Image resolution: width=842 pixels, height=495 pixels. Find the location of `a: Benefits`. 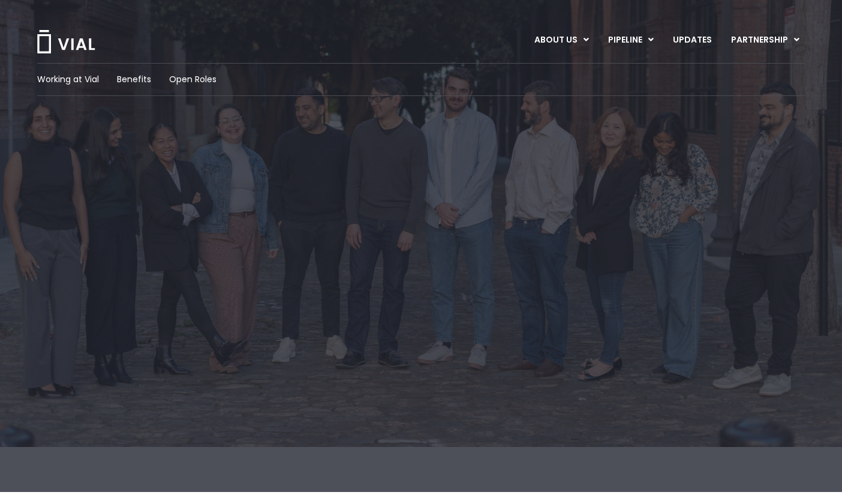

a: Benefits is located at coordinates (134, 79).